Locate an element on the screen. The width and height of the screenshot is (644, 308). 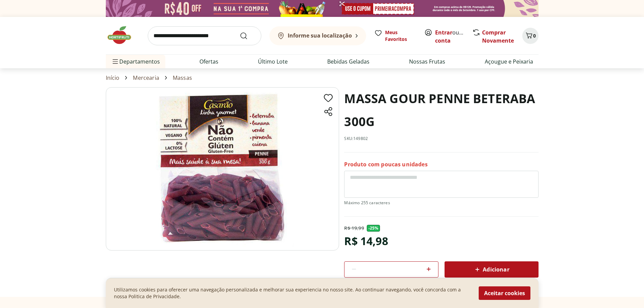
a: Açougue e Peixaria is located at coordinates (509, 61).